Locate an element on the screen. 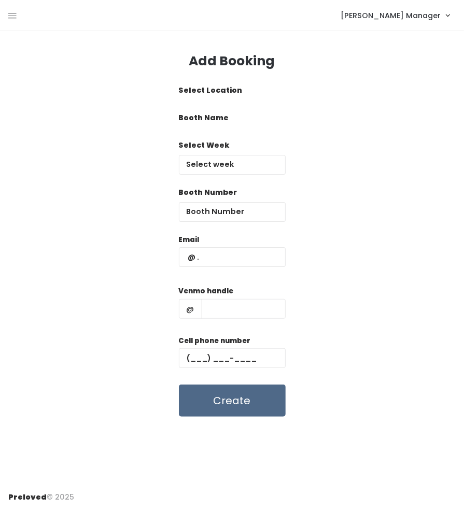 The image size is (464, 511). label: Booth Name is located at coordinates (204, 118).